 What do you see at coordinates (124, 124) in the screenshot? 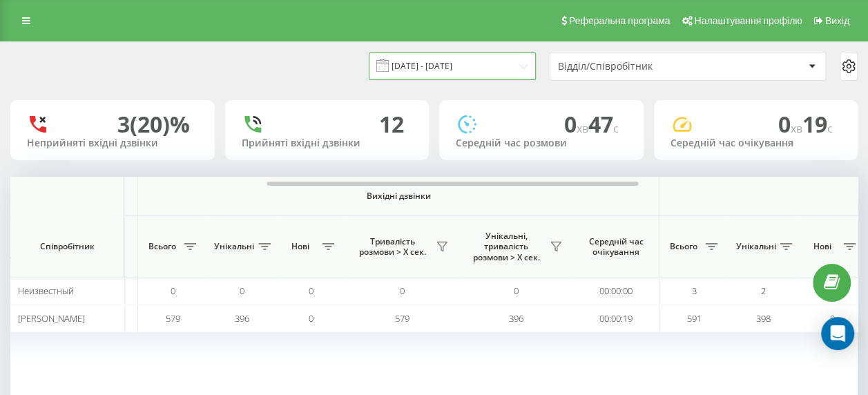
I see `font: 3` at bounding box center [124, 124].